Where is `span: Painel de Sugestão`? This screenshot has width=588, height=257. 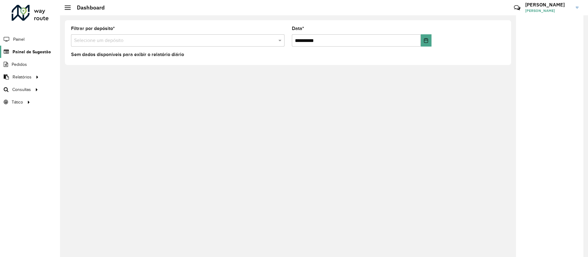 span: Painel de Sugestão is located at coordinates (32, 52).